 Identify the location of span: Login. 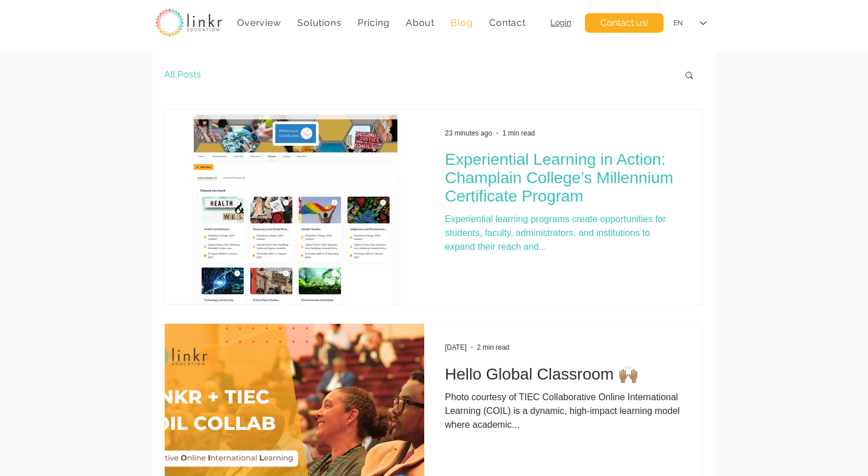
(561, 22).